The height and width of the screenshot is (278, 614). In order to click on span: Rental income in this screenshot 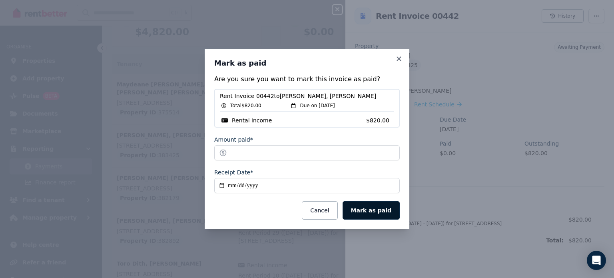, I will do `click(252, 120)`.